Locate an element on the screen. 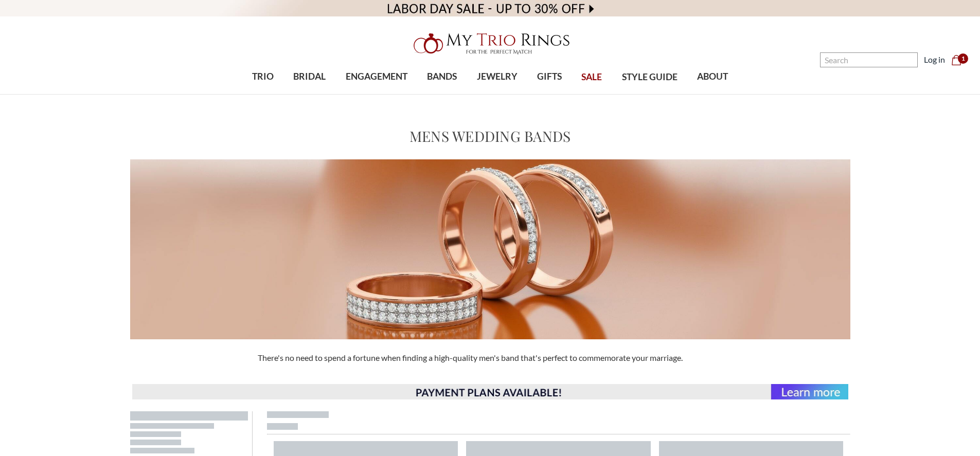 The image size is (980, 456). a: My Trio Rings is located at coordinates (490, 44).